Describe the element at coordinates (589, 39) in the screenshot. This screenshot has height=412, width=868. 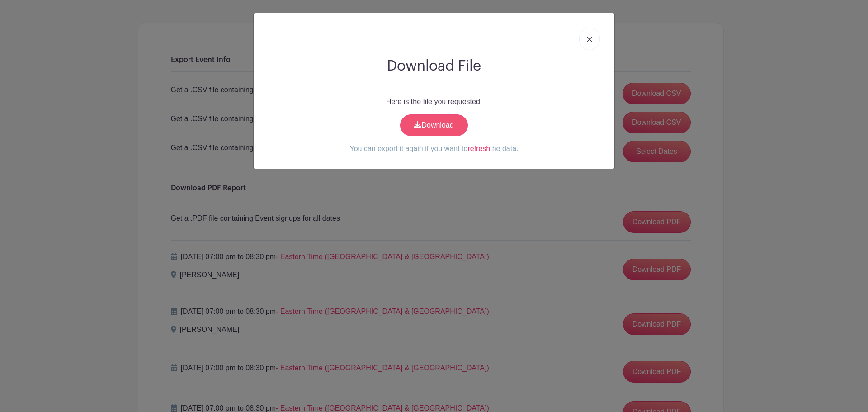
I see `img: close_button-5f87c8562297e5c2d7936805f587ecaba9071eb48480494691a3f1689db116b3.svg` at that location.